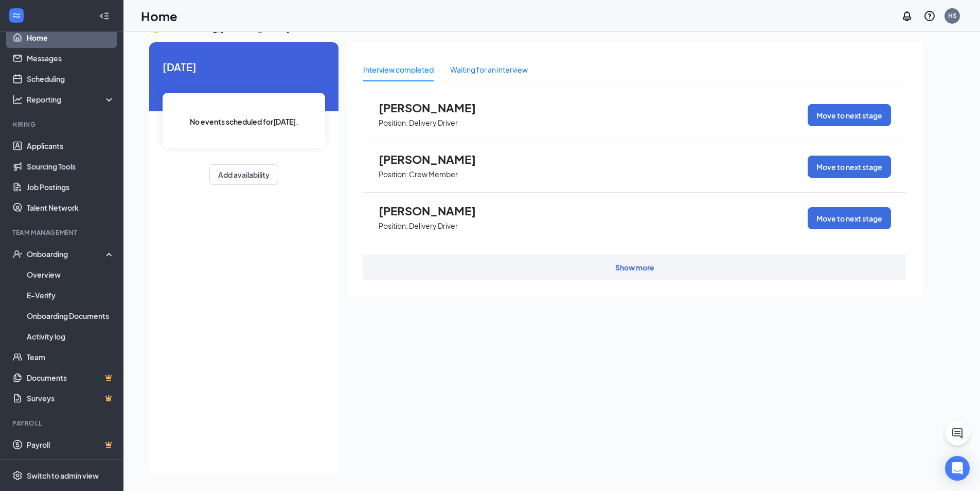  What do you see at coordinates (17, 475) in the screenshot?
I see `svg: Settings` at bounding box center [17, 475].